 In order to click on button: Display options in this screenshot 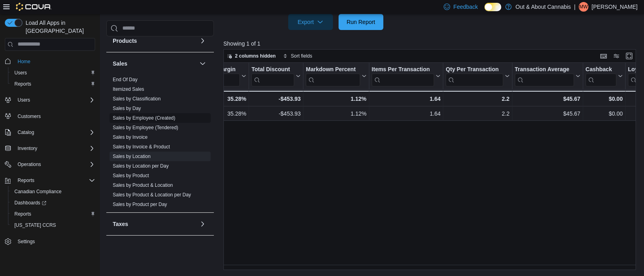, I will do `click(616, 56)`.